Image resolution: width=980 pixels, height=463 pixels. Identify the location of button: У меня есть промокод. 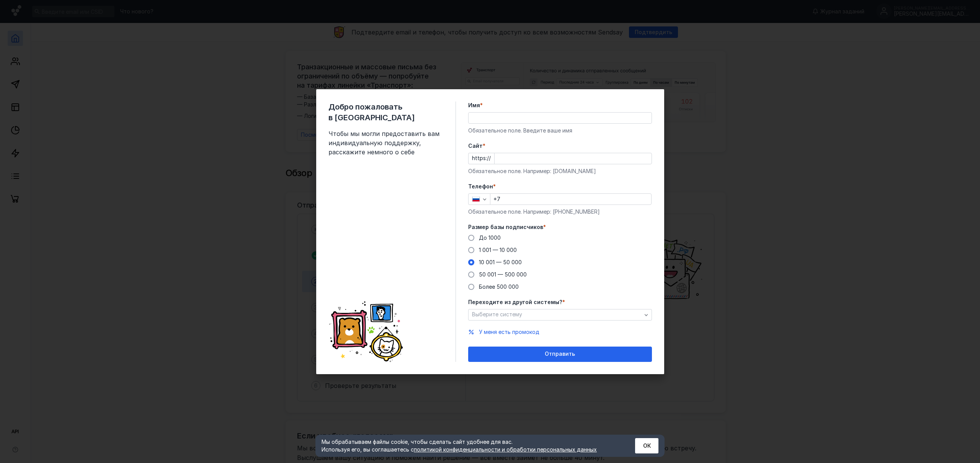
(509, 332).